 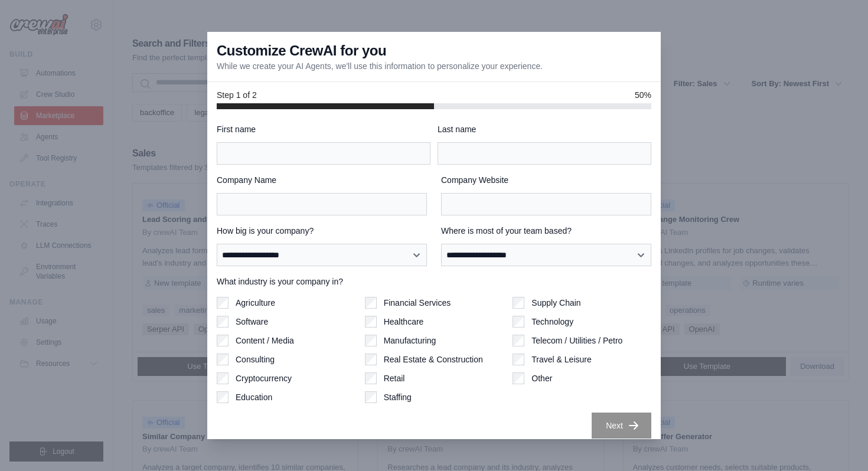 What do you see at coordinates (577, 341) in the screenshot?
I see `label: Telecom / Utilities / Petro` at bounding box center [577, 341].